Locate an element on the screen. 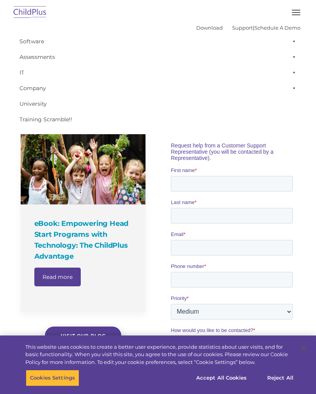 Image resolution: width=316 pixels, height=394 pixels. a: Software is located at coordinates (158, 41).